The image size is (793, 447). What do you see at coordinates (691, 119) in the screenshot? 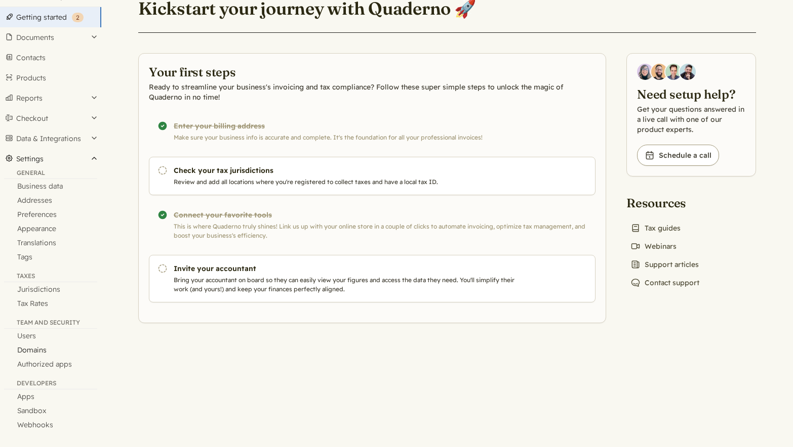
I see `p: Get your questions answered in a live call with one of our product experts.` at bounding box center [691, 119].